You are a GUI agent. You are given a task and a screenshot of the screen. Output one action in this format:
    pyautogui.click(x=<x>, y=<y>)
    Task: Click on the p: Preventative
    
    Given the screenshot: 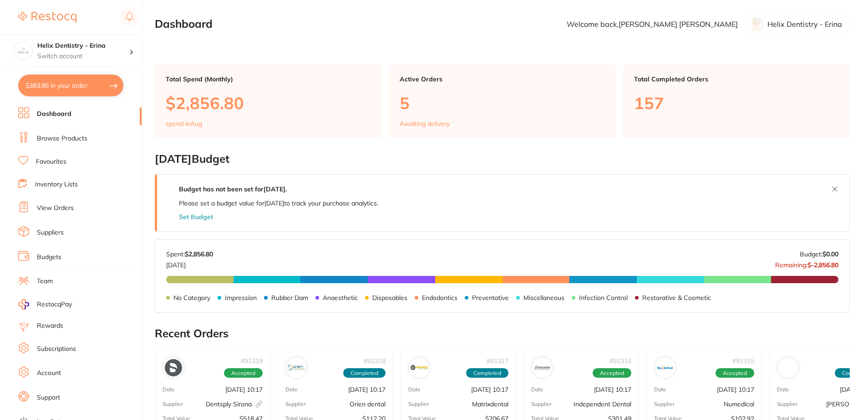 What is the action you would take?
    pyautogui.click(x=491, y=298)
    